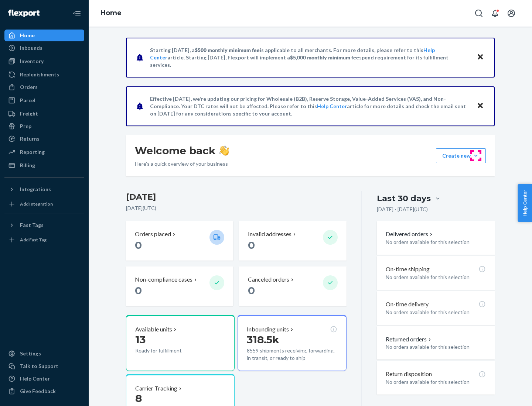  I want to click on h1: Welcome back, so click(182, 151).